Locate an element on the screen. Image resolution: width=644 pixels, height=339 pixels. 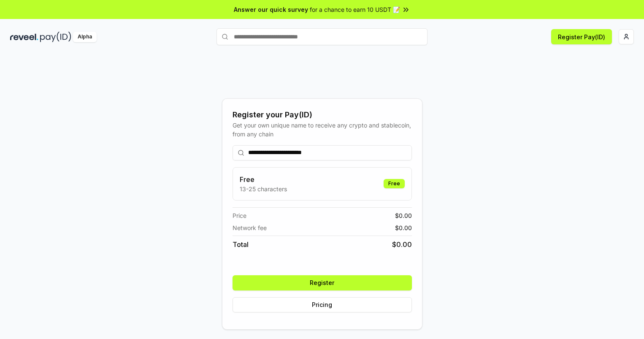
h3: Free is located at coordinates (264, 179).